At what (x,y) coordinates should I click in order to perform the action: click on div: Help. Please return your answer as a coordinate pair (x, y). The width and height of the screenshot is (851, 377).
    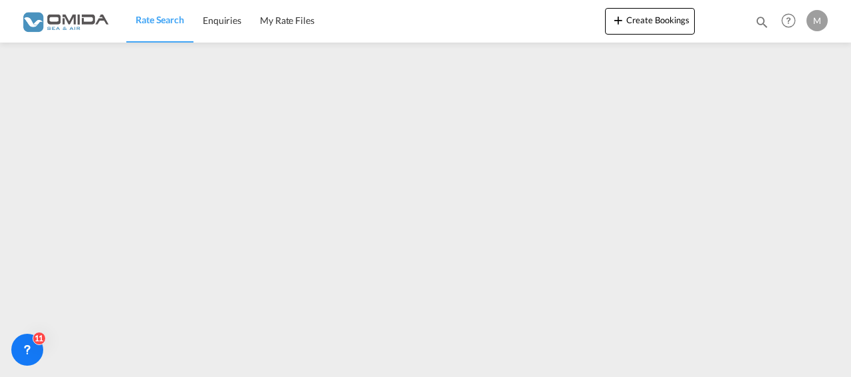
    Looking at the image, I should click on (792, 21).